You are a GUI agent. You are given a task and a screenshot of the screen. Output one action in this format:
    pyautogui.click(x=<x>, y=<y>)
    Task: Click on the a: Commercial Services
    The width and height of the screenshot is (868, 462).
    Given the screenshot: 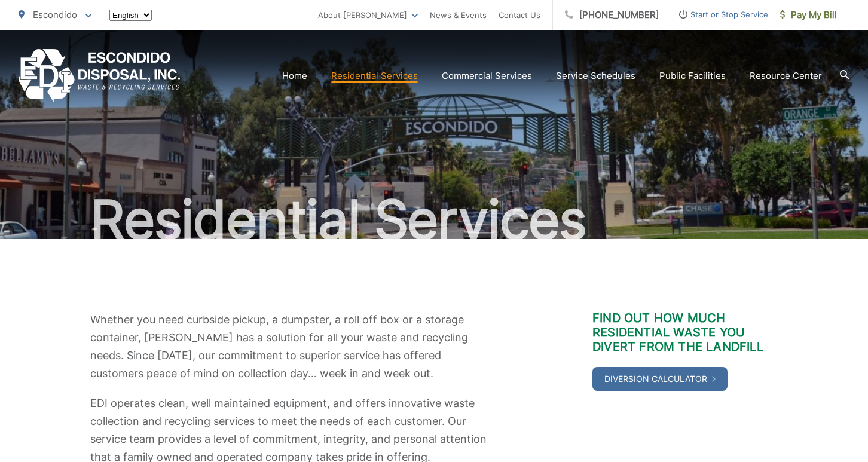 What is the action you would take?
    pyautogui.click(x=487, y=76)
    